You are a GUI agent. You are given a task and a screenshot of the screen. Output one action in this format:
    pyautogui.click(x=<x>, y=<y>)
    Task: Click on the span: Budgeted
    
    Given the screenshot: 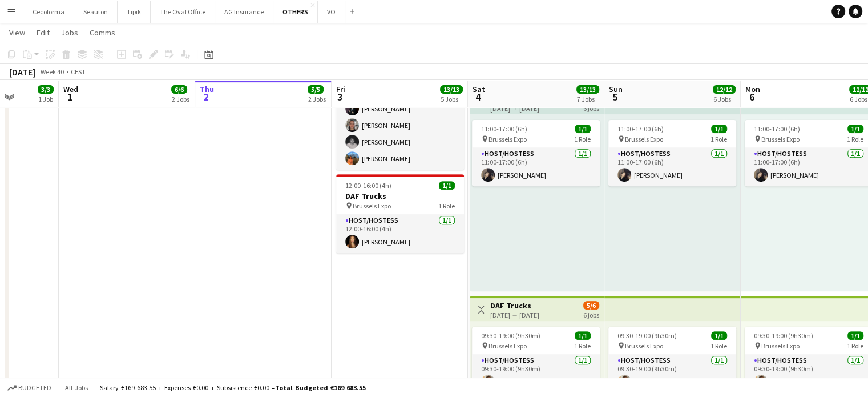 What is the action you would take?
    pyautogui.click(x=35, y=388)
    